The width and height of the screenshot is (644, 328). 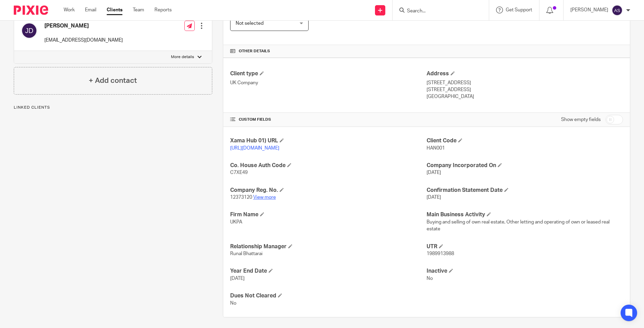 I want to click on a: Email, so click(x=90, y=10).